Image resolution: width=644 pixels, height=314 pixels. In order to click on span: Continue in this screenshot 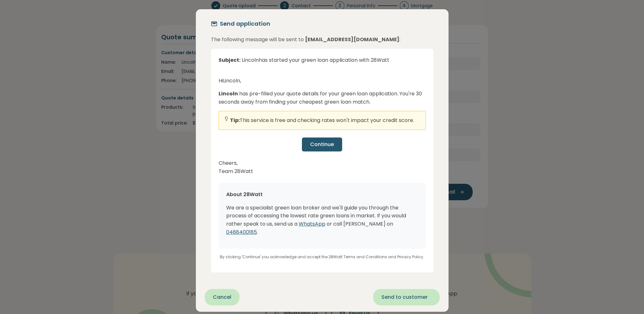, I will do `click(322, 144)`.